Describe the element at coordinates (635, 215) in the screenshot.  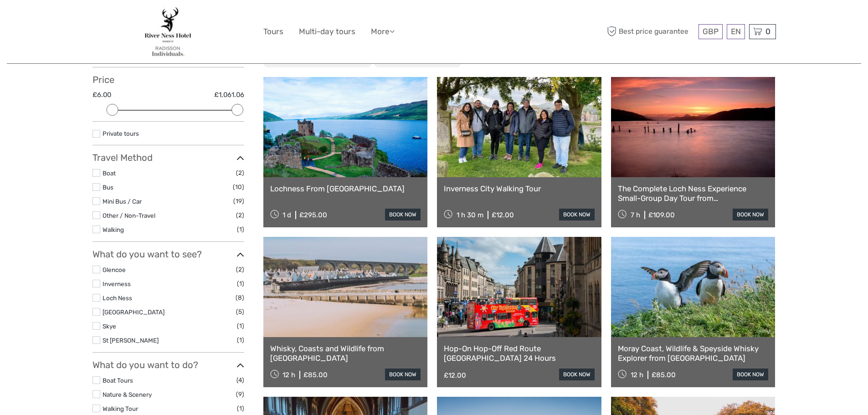
I see `span: 7 h` at that location.